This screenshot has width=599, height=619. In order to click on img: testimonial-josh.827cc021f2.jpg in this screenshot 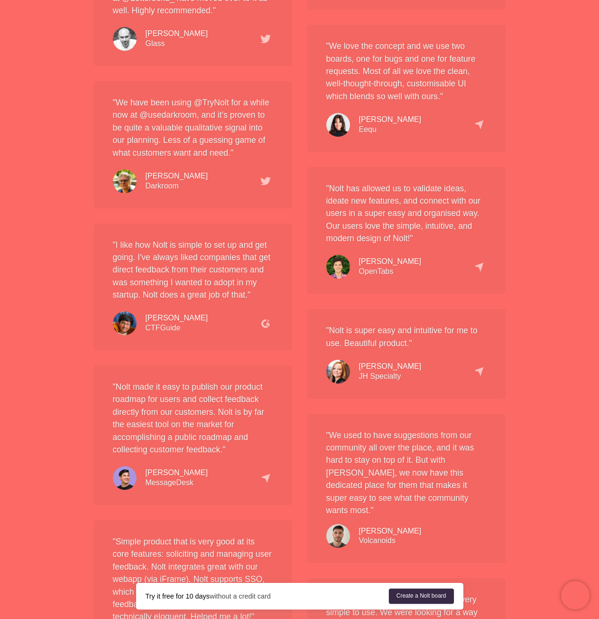, I will do `click(125, 478)`.